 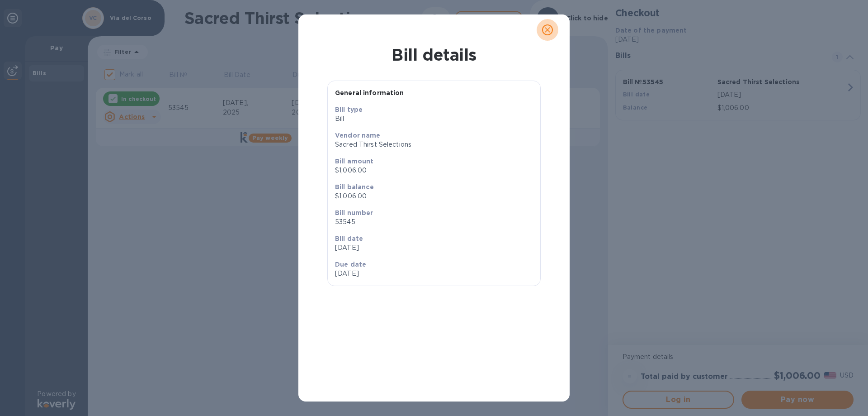 I want to click on button: close, so click(x=547, y=30).